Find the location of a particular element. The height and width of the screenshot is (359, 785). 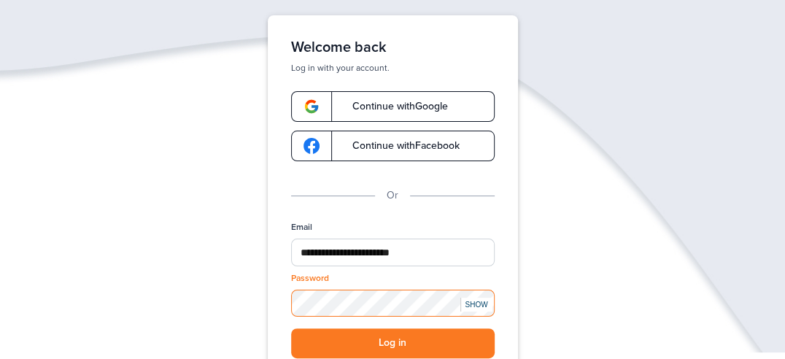

input: Password is located at coordinates (392, 303).